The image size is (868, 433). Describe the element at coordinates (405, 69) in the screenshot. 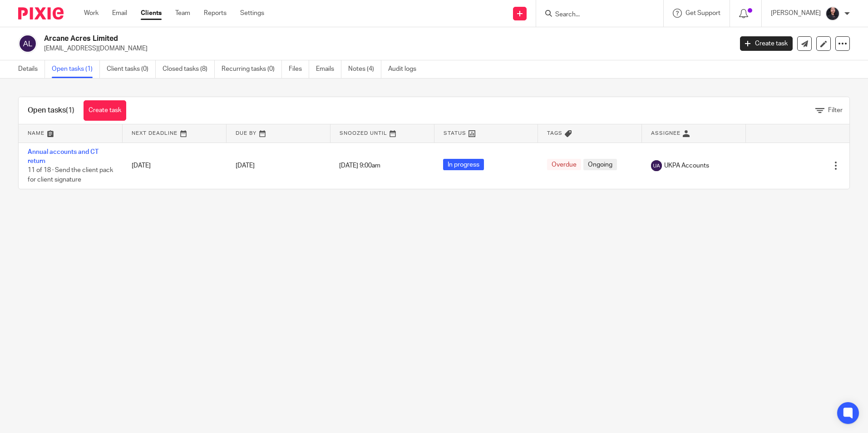

I see `a: Audit logs` at that location.